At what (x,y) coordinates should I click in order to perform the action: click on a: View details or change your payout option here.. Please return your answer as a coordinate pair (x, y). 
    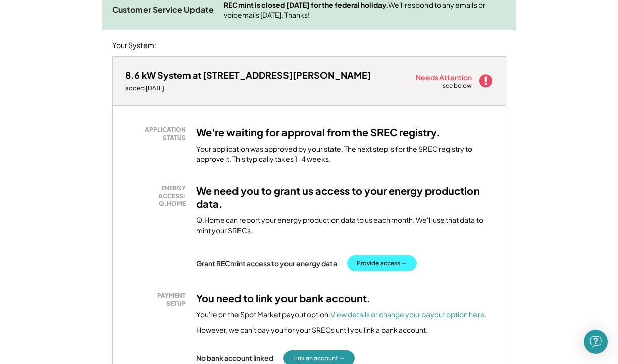
    Looking at the image, I should click on (408, 314).